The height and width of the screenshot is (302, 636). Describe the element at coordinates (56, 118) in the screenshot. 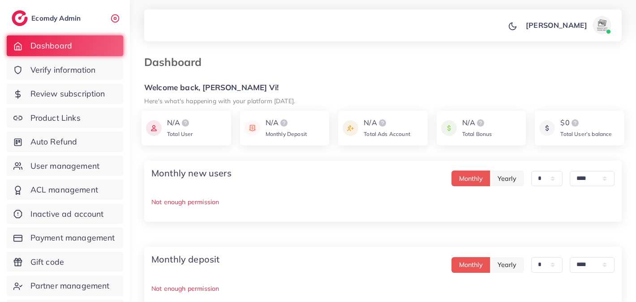

I see `span: Product Links` at that location.